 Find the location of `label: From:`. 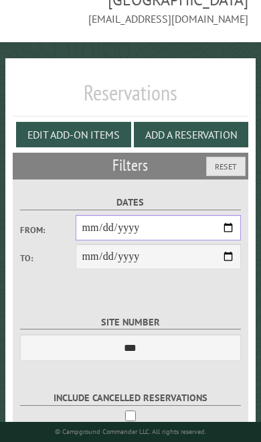

label: From: is located at coordinates (48, 230).